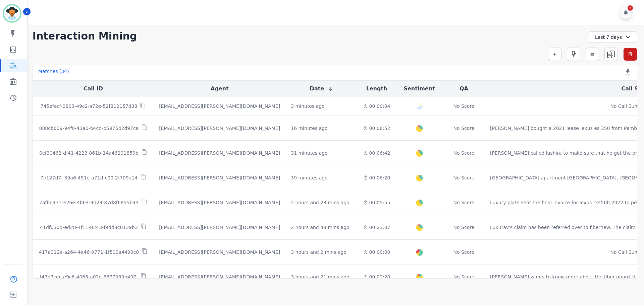 This screenshot has width=644, height=305. Describe the element at coordinates (89, 153) in the screenshot. I see `p: 0cf30462-df41-4223-861b-14a46291859b` at that location.